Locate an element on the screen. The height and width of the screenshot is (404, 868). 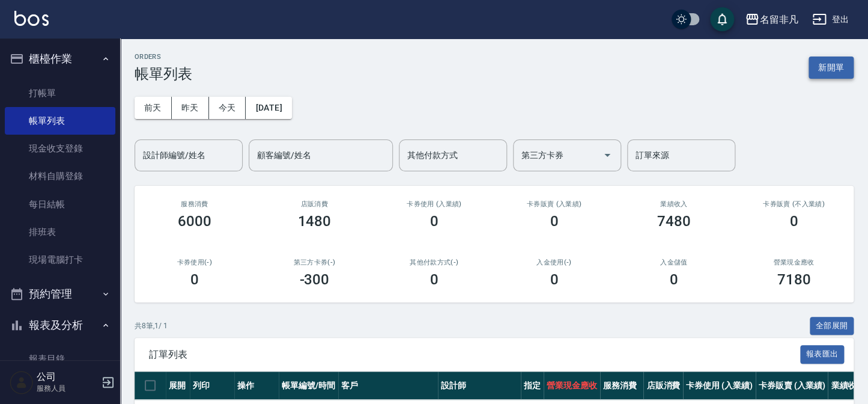
a: 每日結帳 is located at coordinates (60, 204).